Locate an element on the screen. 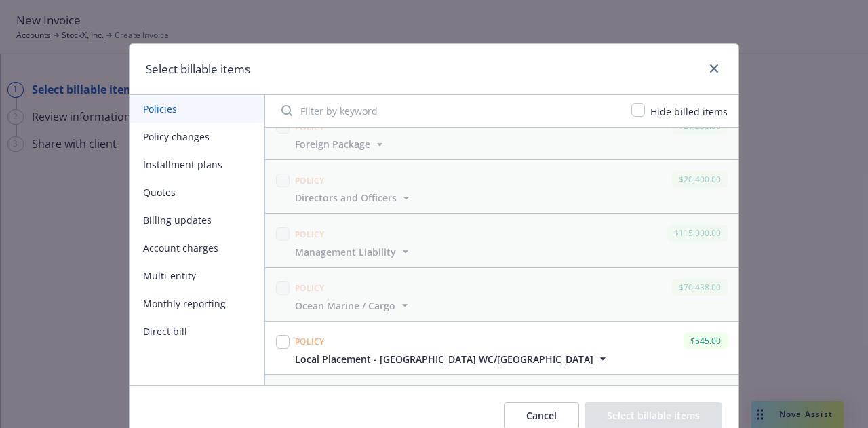  span: Foreign Package is located at coordinates (332, 144).